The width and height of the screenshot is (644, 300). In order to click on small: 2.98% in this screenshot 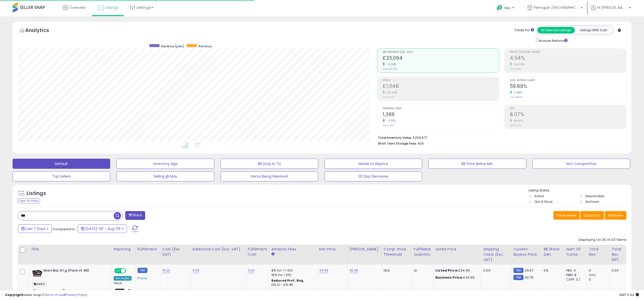, I will do `click(517, 92)`.